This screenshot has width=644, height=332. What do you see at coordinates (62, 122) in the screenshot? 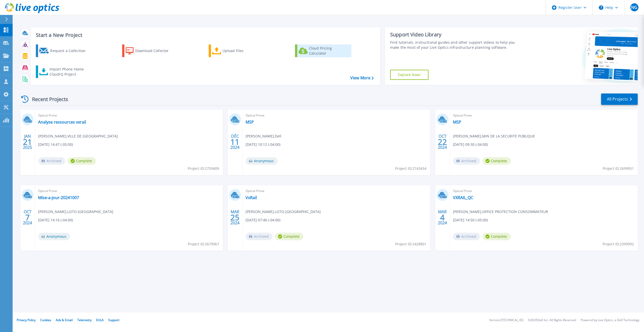
I see `a: Analyse ressources vxrail` at bounding box center [62, 122].